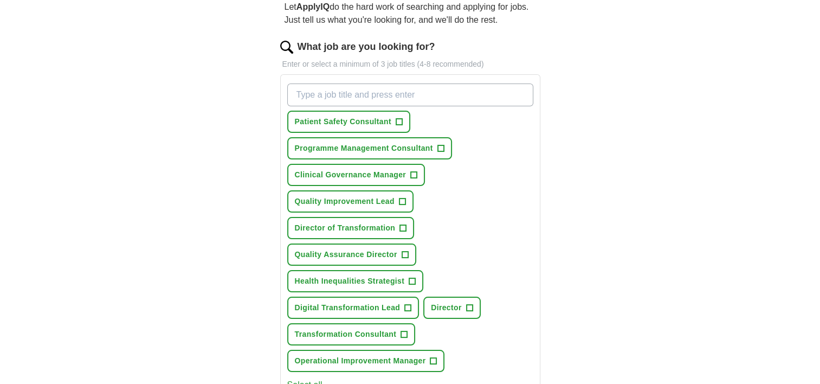  I want to click on strong: ApplyIQ, so click(313, 7).